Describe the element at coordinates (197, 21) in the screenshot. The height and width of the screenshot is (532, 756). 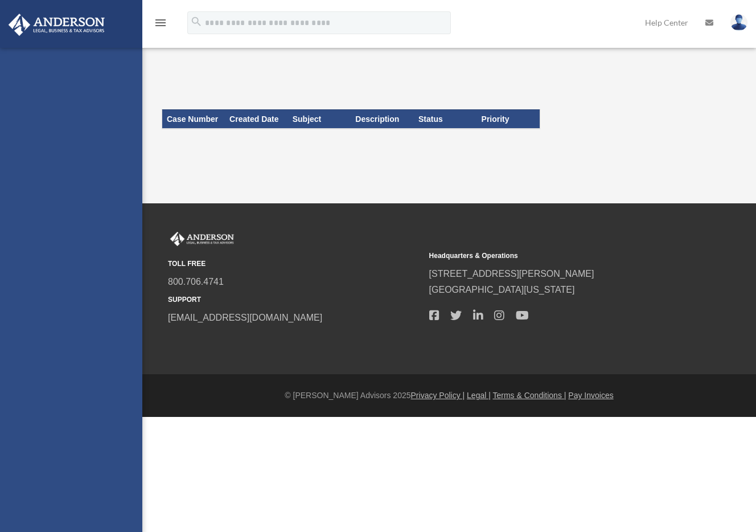
I see `i: search` at that location.